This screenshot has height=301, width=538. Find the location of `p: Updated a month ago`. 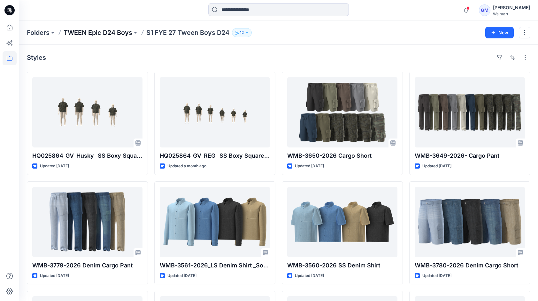

p: Updated a month ago is located at coordinates (187, 166).